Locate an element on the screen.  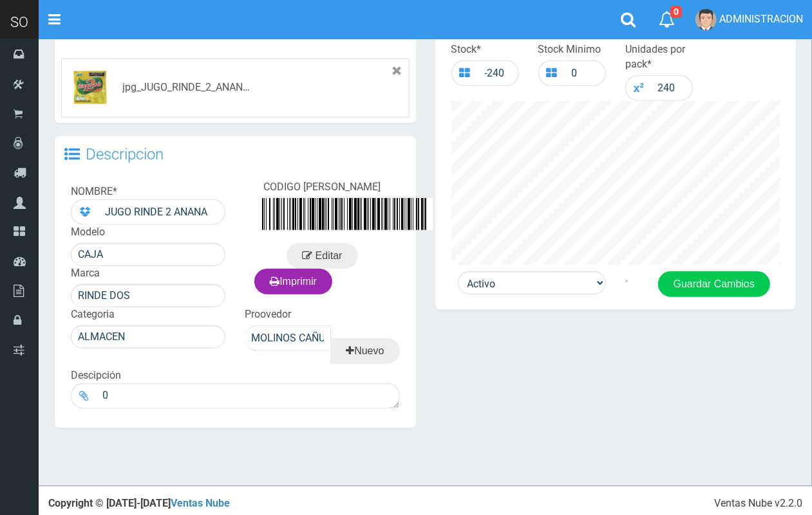
input: Stock total... is located at coordinates (498, 73).